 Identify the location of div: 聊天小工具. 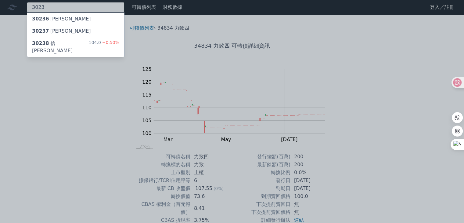
(449, 208).